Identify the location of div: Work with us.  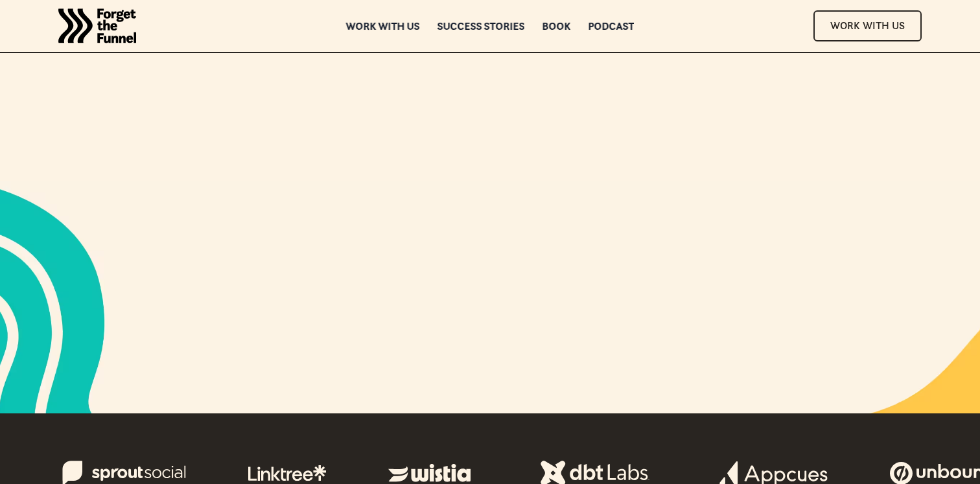
(383, 26).